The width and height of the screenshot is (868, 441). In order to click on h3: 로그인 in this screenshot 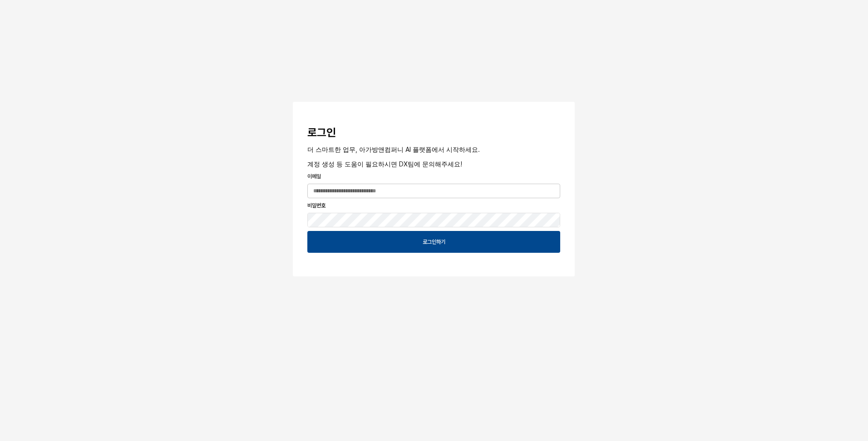, I will do `click(433, 132)`.